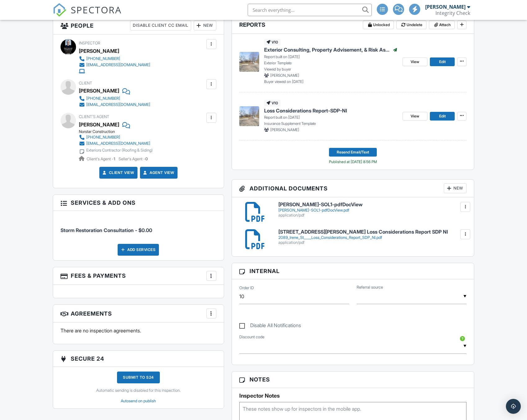  What do you see at coordinates (101, 159) in the screenshot?
I see `span: Client's Agent -` at bounding box center [101, 159].